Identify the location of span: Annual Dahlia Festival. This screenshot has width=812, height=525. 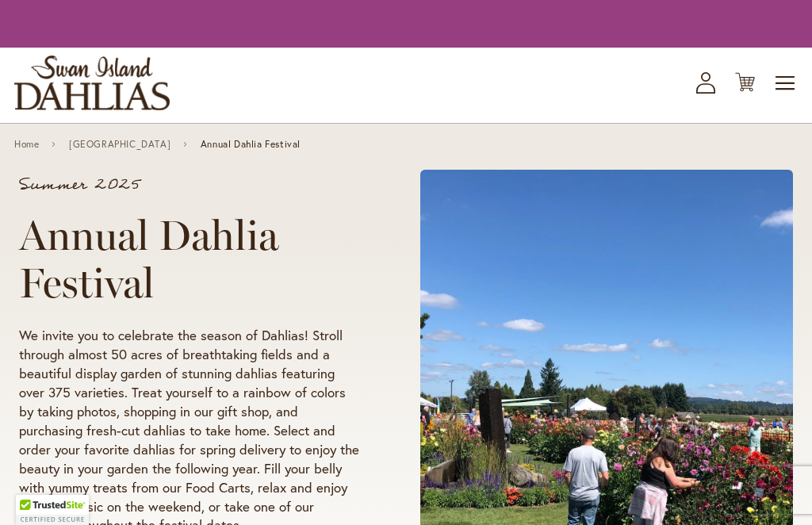
(251, 145).